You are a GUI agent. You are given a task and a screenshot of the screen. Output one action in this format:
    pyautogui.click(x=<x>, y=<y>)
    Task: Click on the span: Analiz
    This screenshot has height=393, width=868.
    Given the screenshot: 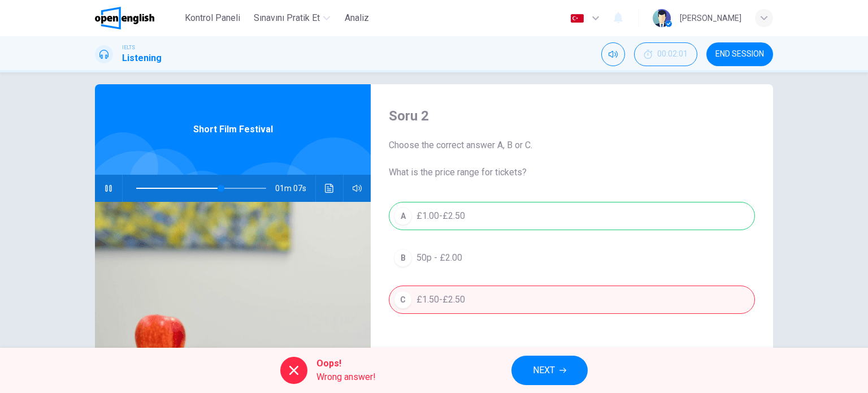 What is the action you would take?
    pyautogui.click(x=356, y=18)
    